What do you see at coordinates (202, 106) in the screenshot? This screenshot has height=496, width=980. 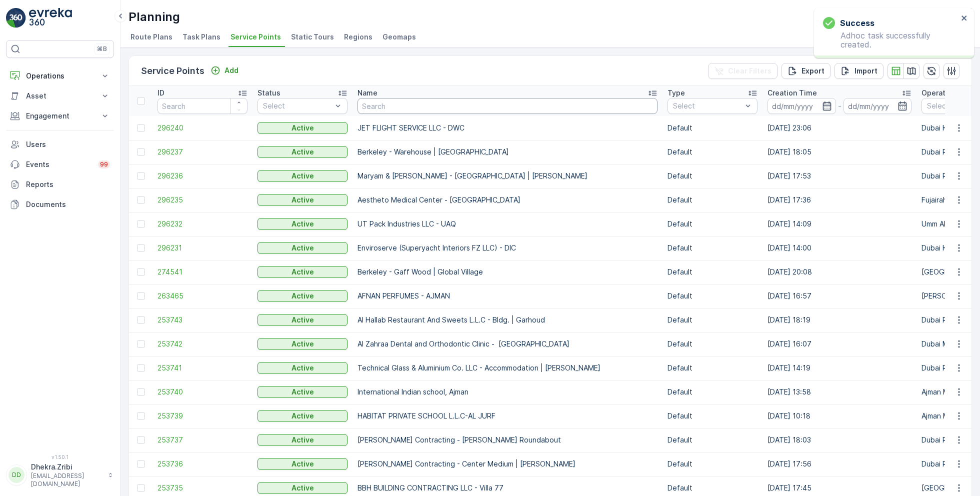 I see `input: Search` at bounding box center [202, 106].